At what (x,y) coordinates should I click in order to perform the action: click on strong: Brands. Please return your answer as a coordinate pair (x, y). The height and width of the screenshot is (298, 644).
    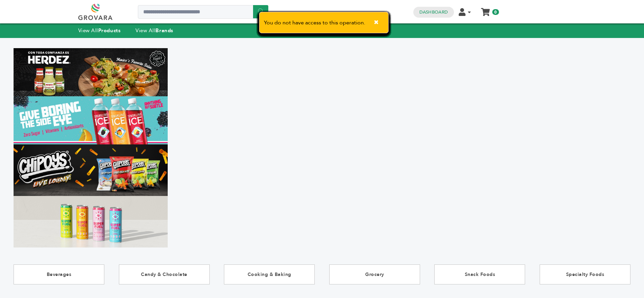
    Looking at the image, I should click on (164, 30).